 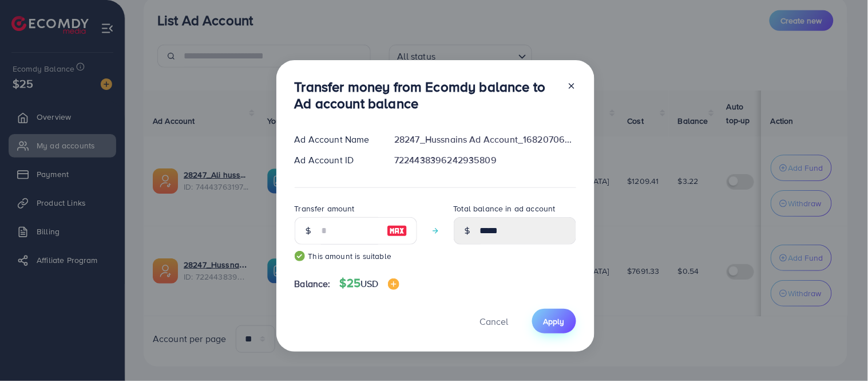 What do you see at coordinates (494, 320) in the screenshot?
I see `button: Cancel` at bounding box center [494, 320].